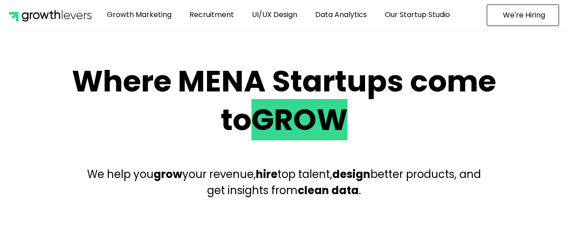 This screenshot has width=568, height=247. I want to click on a: Recruitment, so click(211, 15).